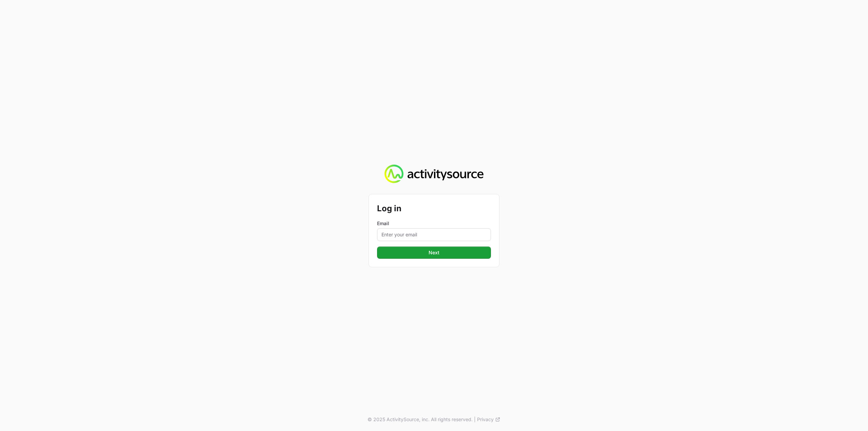  I want to click on img: Activity Source, so click(433, 174).